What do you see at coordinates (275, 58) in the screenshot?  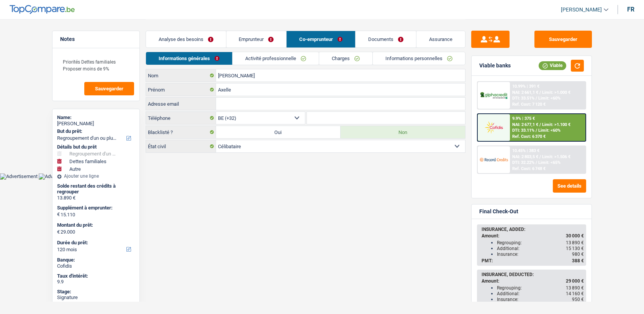 I see `a: Activité professionnelle` at bounding box center [275, 58].